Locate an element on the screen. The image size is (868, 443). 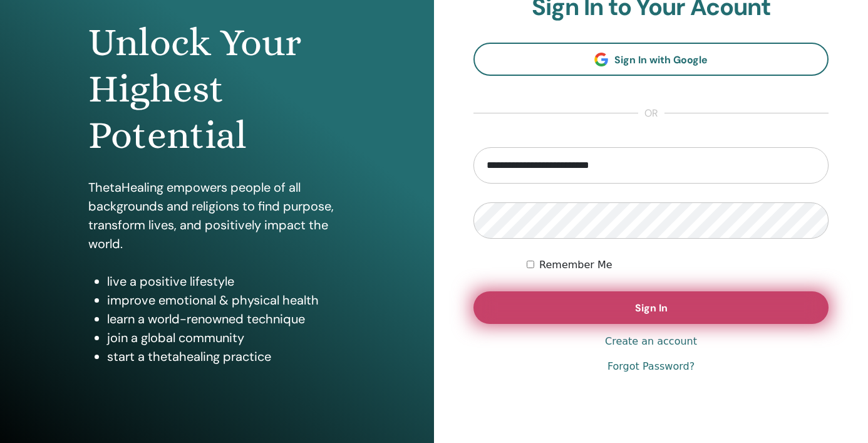
a: Forgot Password? is located at coordinates (651, 366).